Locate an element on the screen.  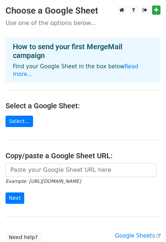
p: Find your Google Sheet in the box below is located at coordinates (83, 70).